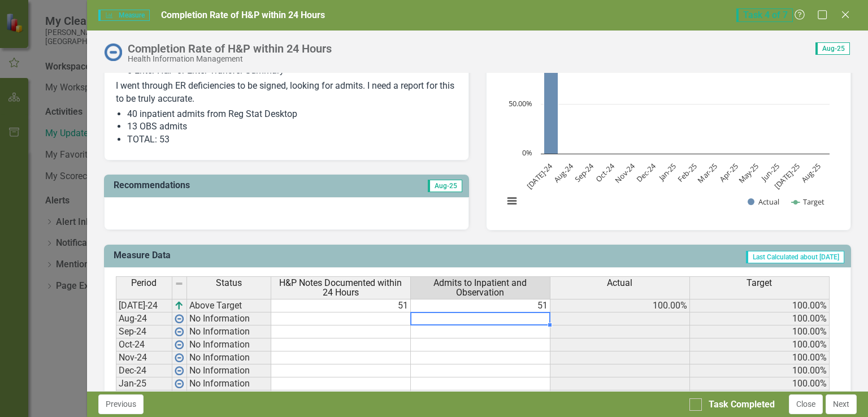  Describe the element at coordinates (759, 283) in the screenshot. I see `span: Target` at that location.